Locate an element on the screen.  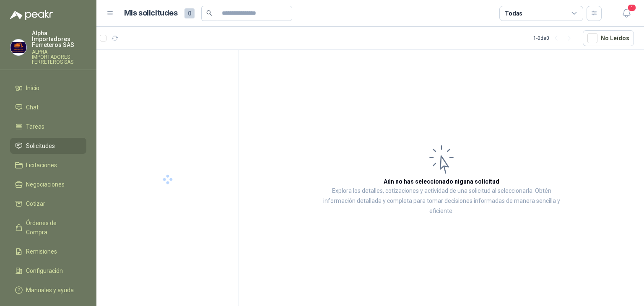
span: Licitaciones is located at coordinates (41, 165).